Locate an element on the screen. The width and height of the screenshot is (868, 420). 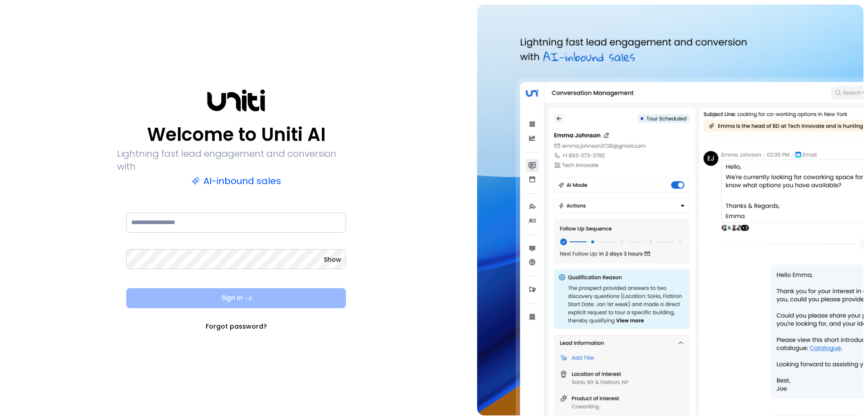
img: auth-hero.png is located at coordinates (670, 210).